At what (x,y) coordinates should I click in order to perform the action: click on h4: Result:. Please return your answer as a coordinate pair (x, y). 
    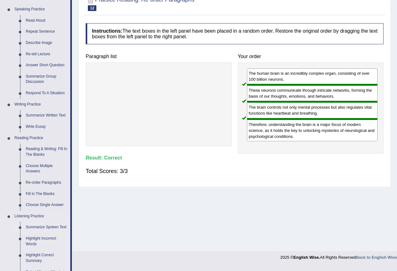
    Looking at the image, I should click on (235, 158).